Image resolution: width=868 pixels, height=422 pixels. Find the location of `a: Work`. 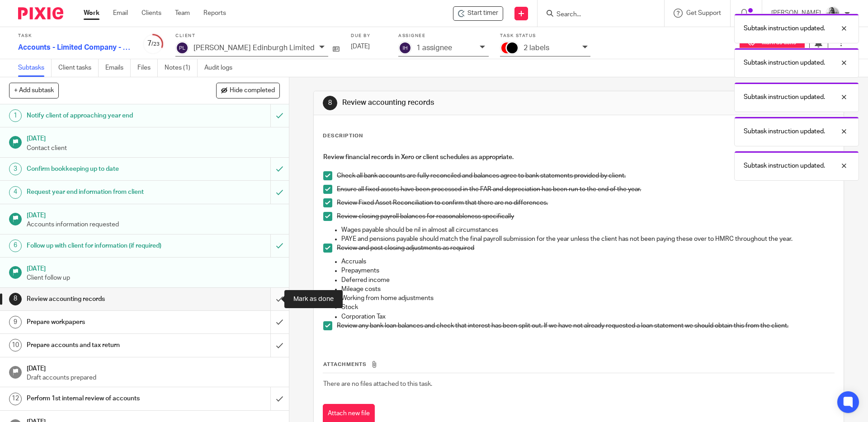

a: Work is located at coordinates (91, 13).